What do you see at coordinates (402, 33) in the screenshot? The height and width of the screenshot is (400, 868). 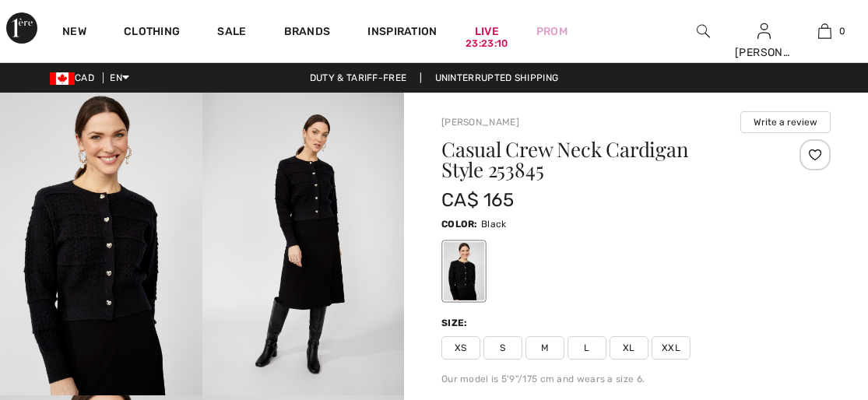 I see `span: Inspiration` at bounding box center [402, 33].